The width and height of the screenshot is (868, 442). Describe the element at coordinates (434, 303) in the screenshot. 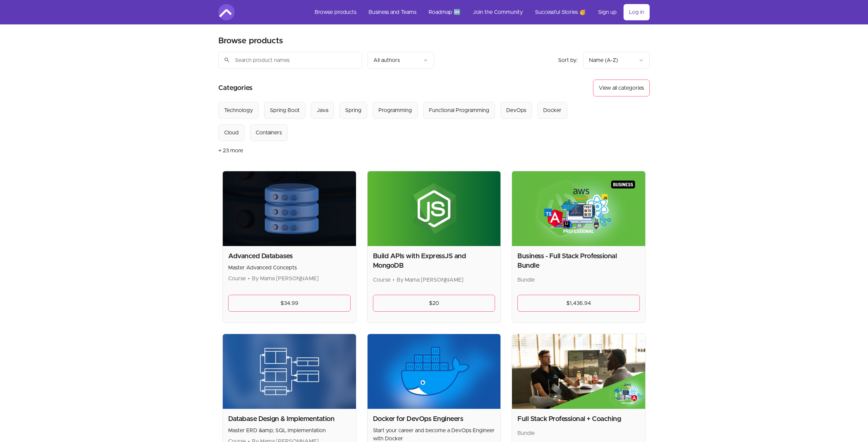

I see `a: $20` at that location.